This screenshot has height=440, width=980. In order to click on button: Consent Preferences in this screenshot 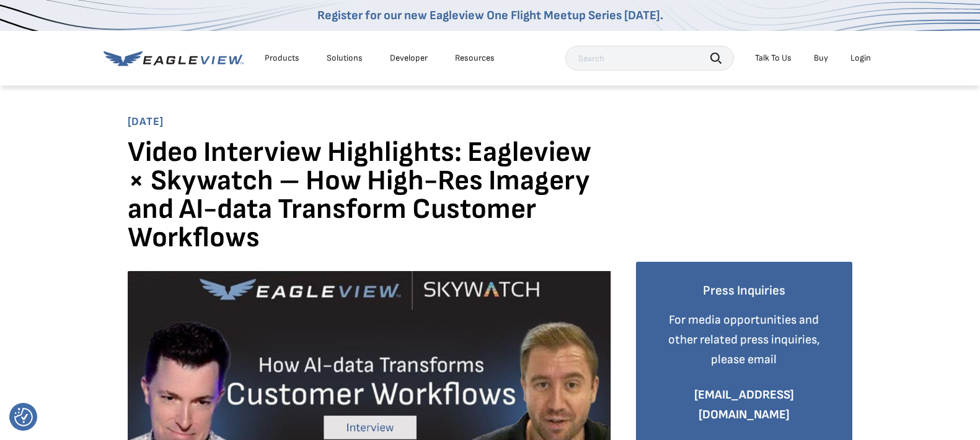, I will do `click(24, 417)`.